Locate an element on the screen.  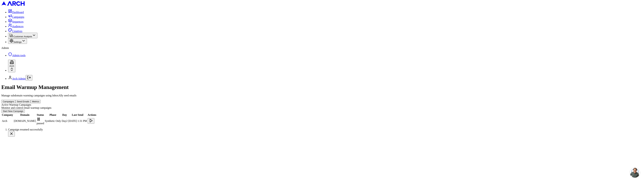
span: Campaigns is located at coordinates (18, 17).